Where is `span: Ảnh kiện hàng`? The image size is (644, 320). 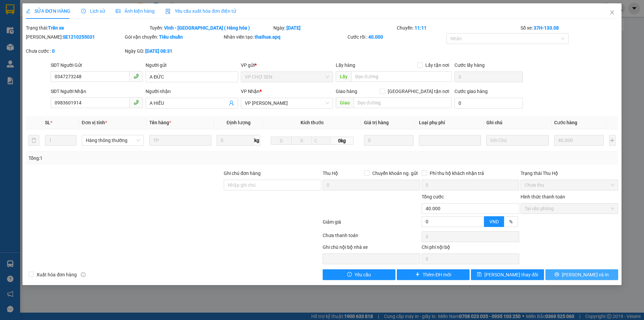 span: Ảnh kiện hàng is located at coordinates (135, 11).